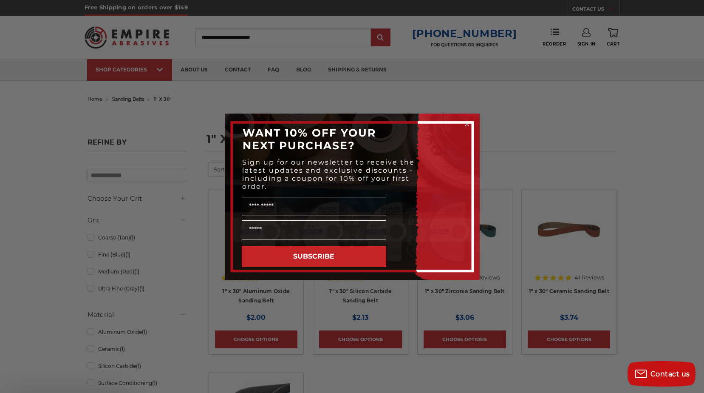  What do you see at coordinates (662, 374) in the screenshot?
I see `button: Contact us` at bounding box center [662, 374].